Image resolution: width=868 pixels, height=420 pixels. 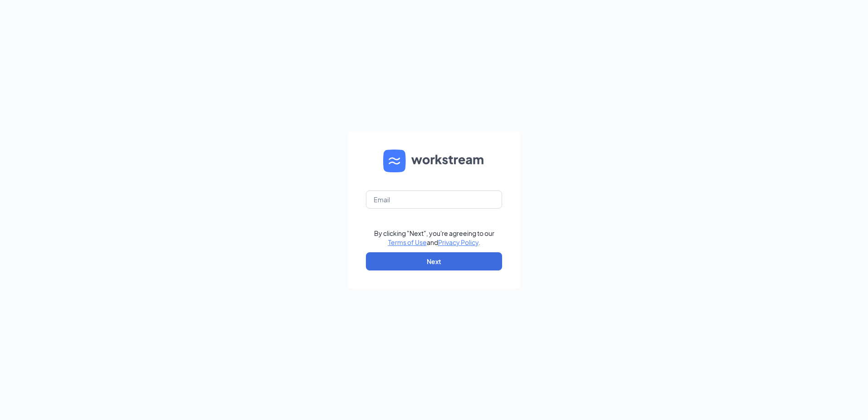 What do you see at coordinates (434, 238) in the screenshot?
I see `div: By clicking "Next", you're agreeing to our and .` at bounding box center [434, 238].